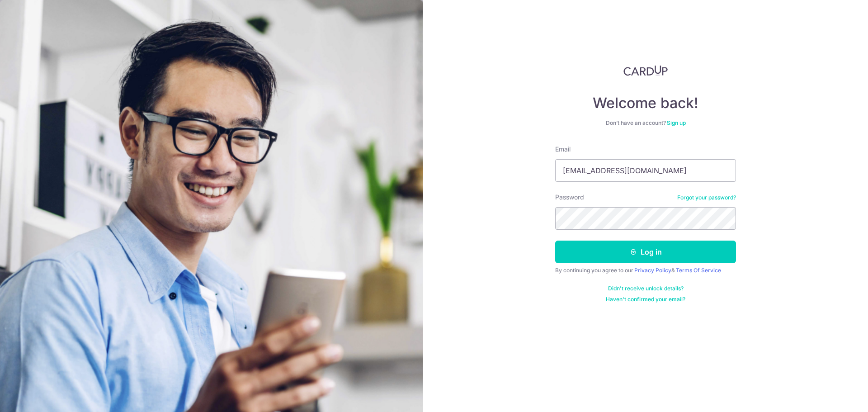  I want to click on h4: Welcome back!, so click(646, 103).